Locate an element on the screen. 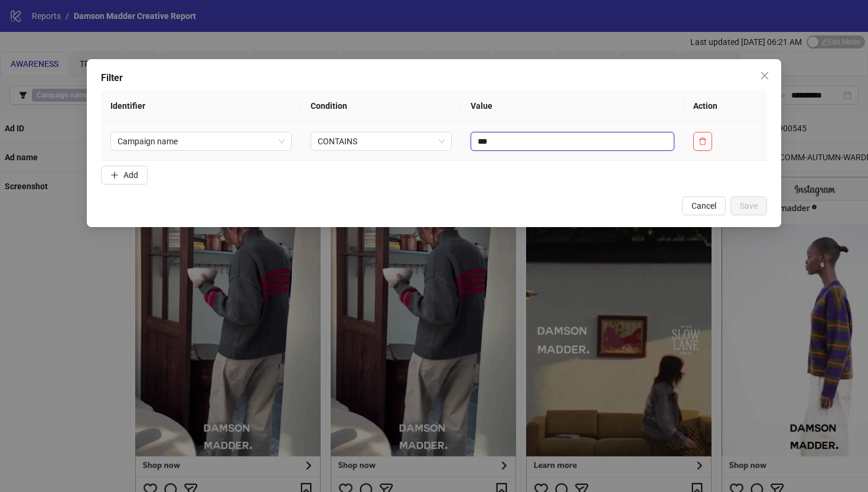 The image size is (868, 492). div: Filter is located at coordinates (434, 78).